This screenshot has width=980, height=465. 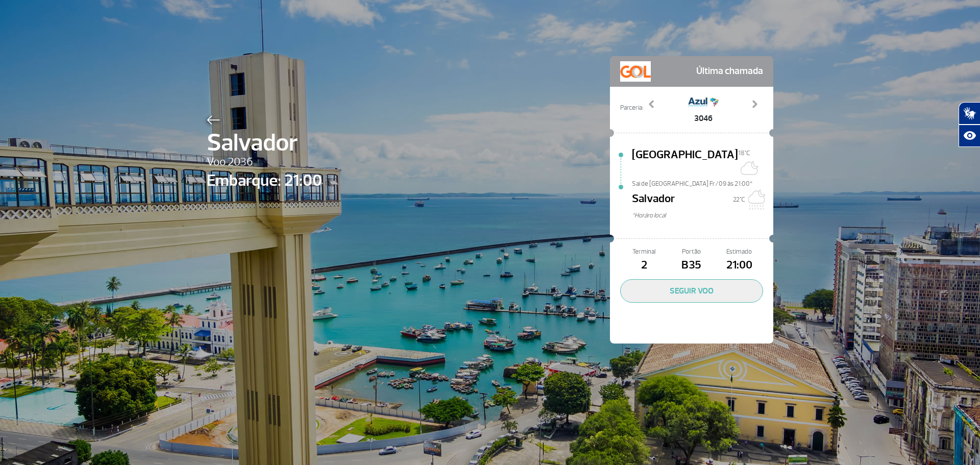 I want to click on span: Embarque: 21:00, so click(x=264, y=181).